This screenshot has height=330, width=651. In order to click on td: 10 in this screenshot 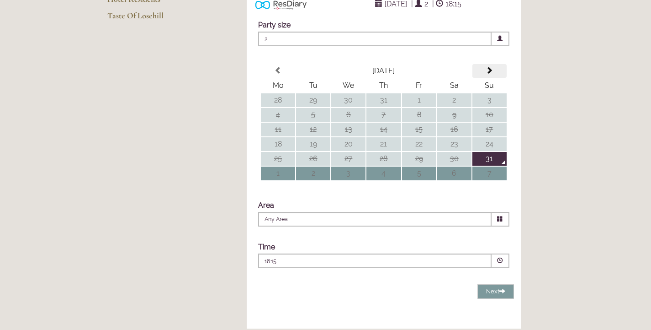, I will do `click(490, 115)`.